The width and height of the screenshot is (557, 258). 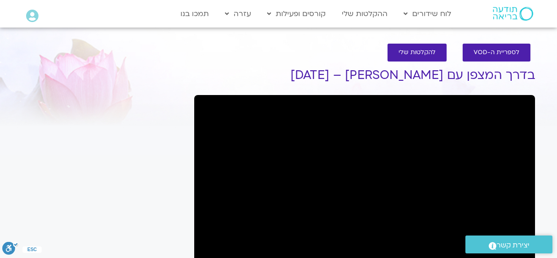 I want to click on a: עזרה, so click(x=238, y=14).